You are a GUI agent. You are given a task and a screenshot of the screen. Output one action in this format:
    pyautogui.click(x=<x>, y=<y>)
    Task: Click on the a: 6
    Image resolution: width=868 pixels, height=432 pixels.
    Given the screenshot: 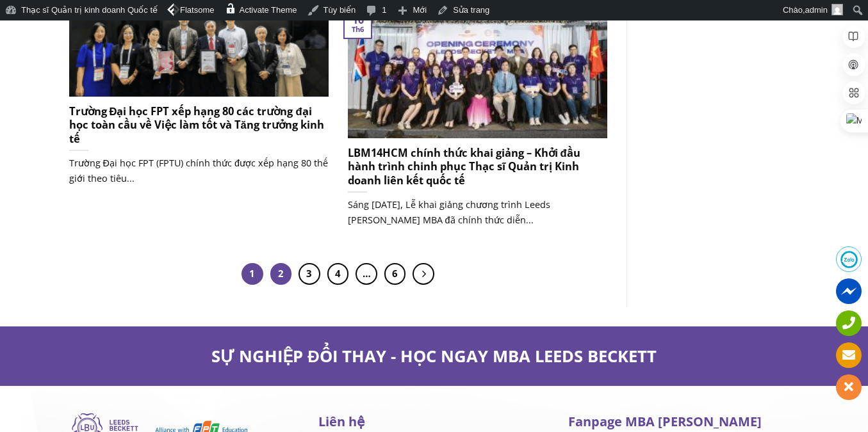 What is the action you would take?
    pyautogui.click(x=395, y=274)
    